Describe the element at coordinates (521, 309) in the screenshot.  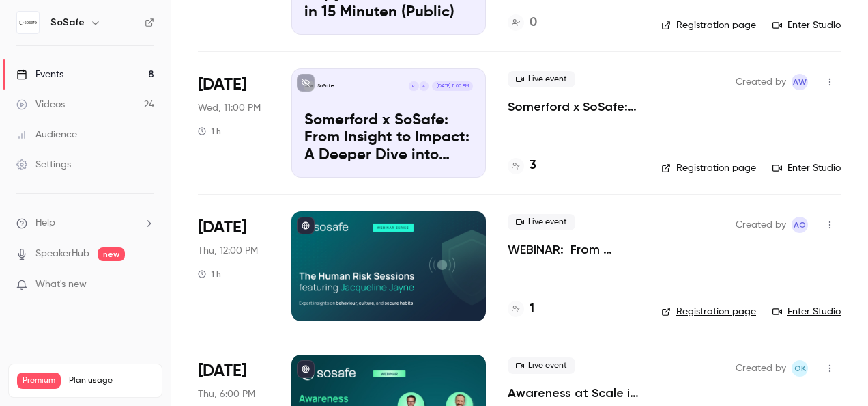
I see `a: 1` at that location.